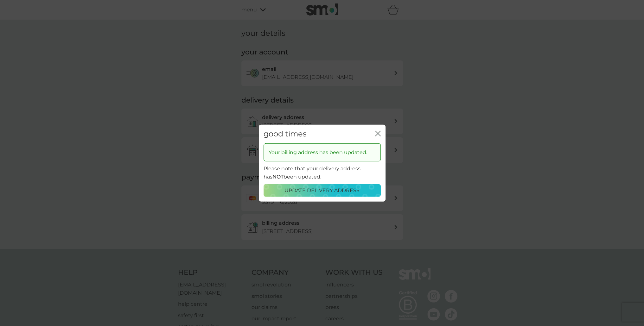  What do you see at coordinates (378, 134) in the screenshot?
I see `button: close` at bounding box center [378, 134].